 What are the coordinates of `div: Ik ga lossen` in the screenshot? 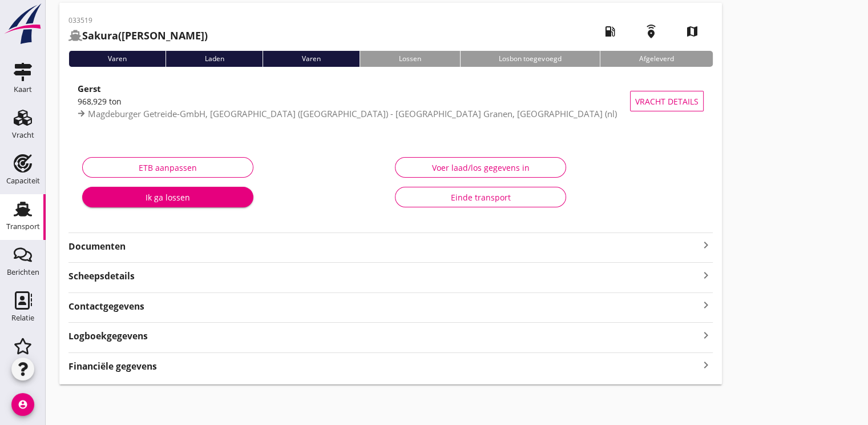 It's located at (168, 197).